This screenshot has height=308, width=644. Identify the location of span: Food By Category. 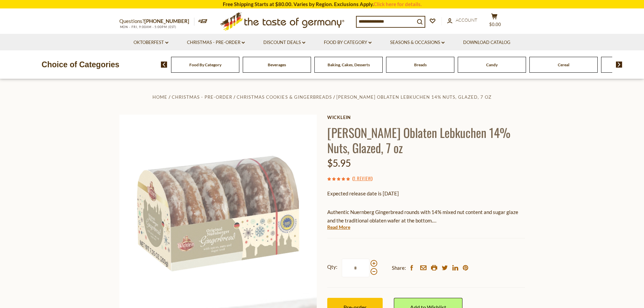
(205, 65).